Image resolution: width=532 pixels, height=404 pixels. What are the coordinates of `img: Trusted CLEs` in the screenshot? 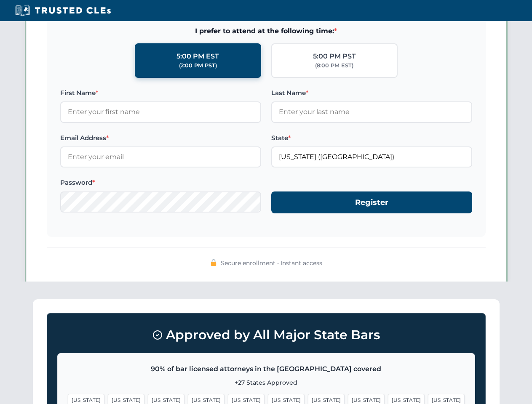 It's located at (63, 11).